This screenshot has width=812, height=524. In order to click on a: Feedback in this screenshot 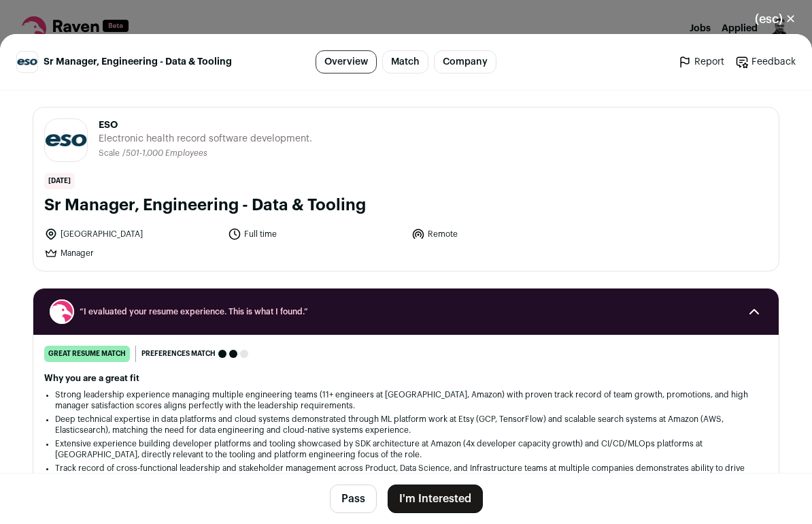, I will do `click(765, 62)`.